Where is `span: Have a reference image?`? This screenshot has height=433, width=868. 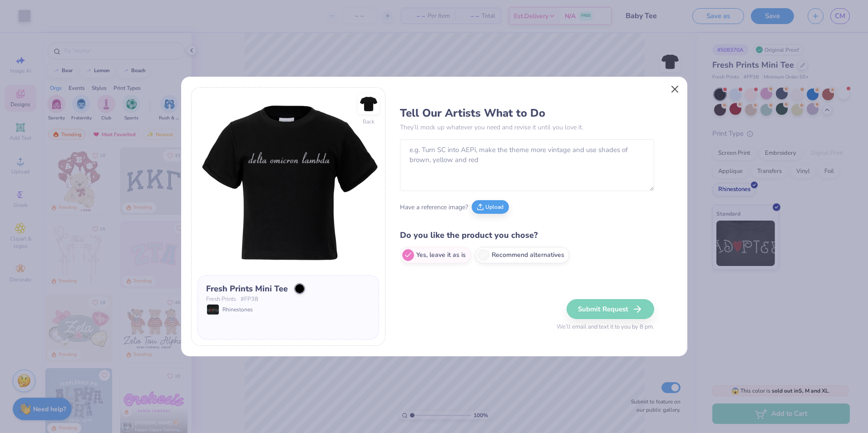 span: Have a reference image? is located at coordinates (434, 207).